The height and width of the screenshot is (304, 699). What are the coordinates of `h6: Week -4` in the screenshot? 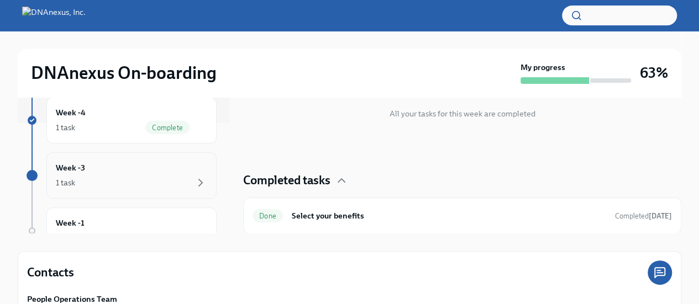 It's located at (71, 113).